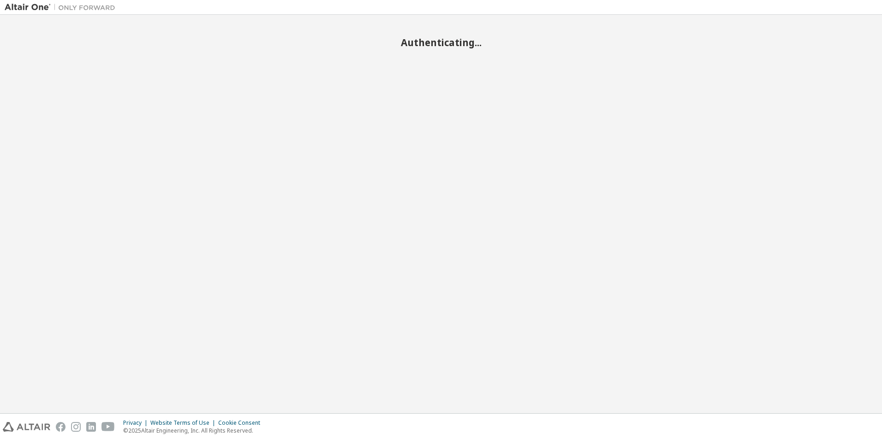 This screenshot has width=882, height=440. Describe the element at coordinates (194, 430) in the screenshot. I see `p: © 2025 Altair Engineering, Inc. All Rights Reserved.` at that location.